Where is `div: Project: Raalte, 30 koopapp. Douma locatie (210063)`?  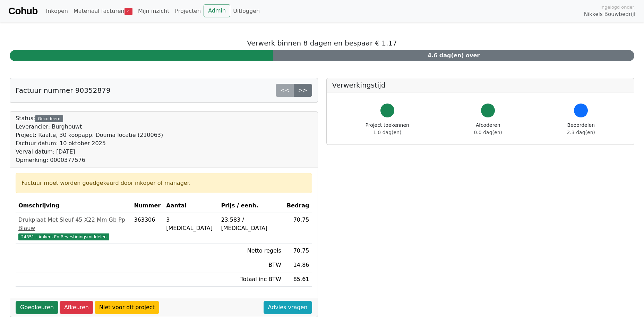 div: Project: Raalte, 30 koopapp. Douma locatie (210063) is located at coordinates (89, 135).